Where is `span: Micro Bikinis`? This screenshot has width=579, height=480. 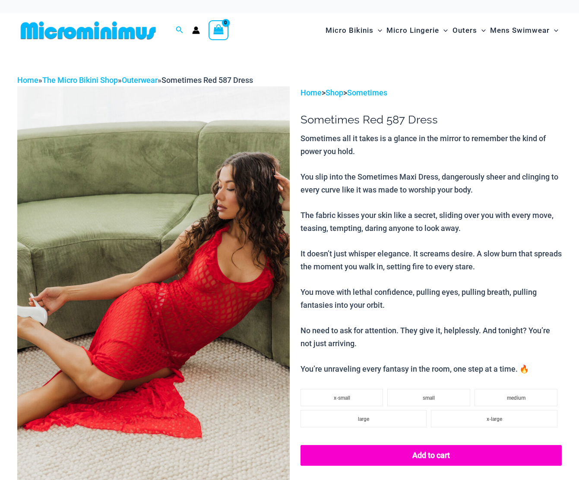 span: Micro Bikinis is located at coordinates (349, 30).